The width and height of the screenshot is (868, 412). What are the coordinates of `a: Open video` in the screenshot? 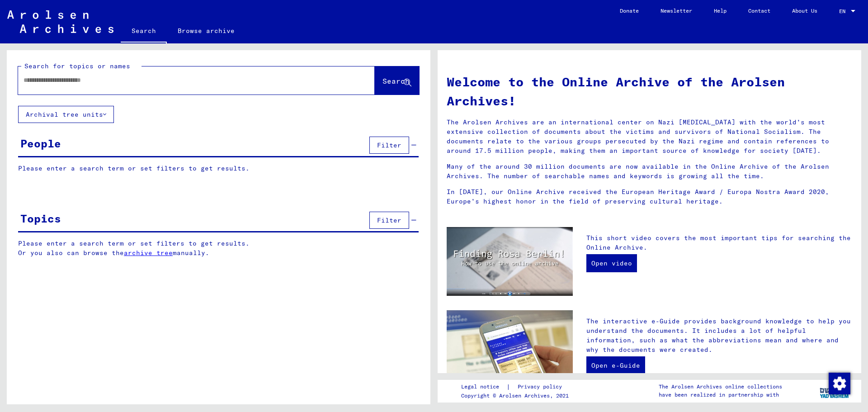 It's located at (612, 264).